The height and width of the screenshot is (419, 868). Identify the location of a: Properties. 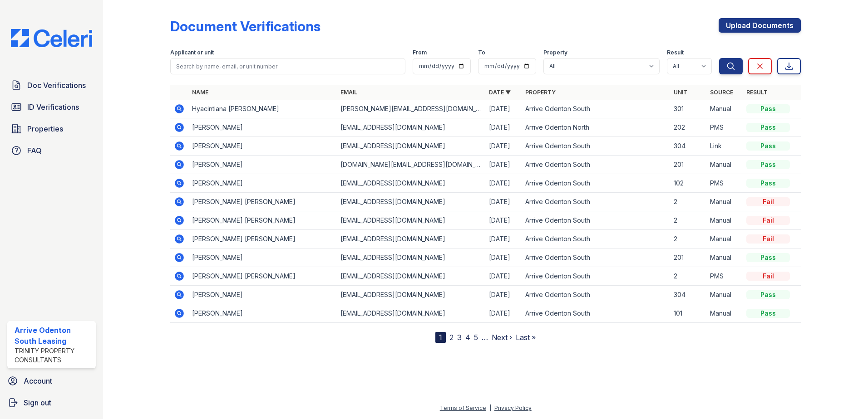
(51, 129).